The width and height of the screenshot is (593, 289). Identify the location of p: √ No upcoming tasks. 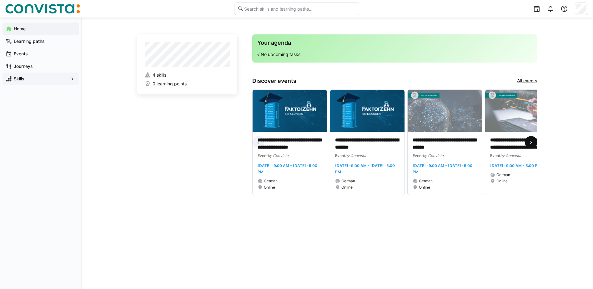
(395, 54).